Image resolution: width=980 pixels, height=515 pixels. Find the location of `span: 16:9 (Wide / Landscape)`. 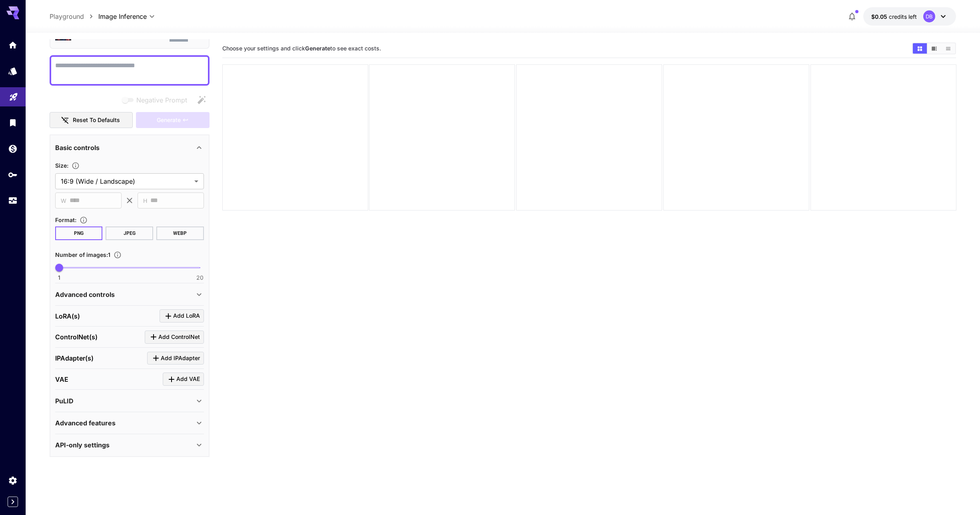

span: 16:9 (Wide / Landscape) is located at coordinates (126, 181).